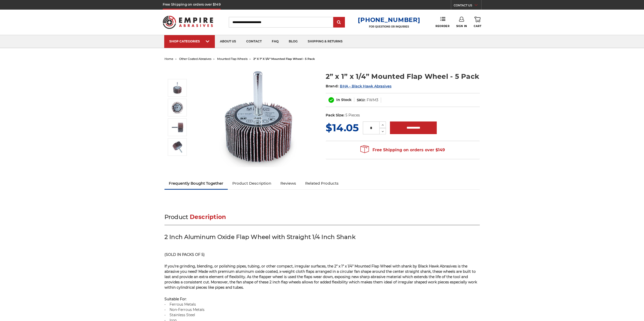  I want to click on strong: 2 Inch Aluminum Oxide Flap Wheel with Straight 1/4 Inch Shank, so click(260, 237).